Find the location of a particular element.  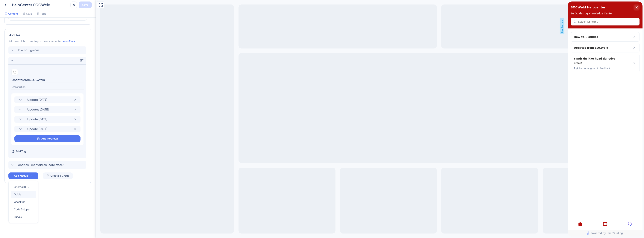

span: Content is located at coordinates (13, 14).